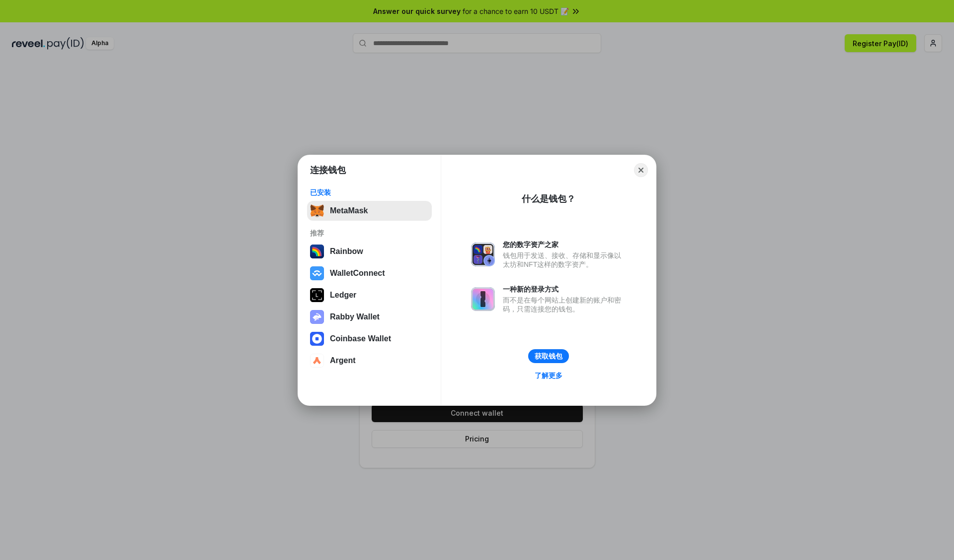  What do you see at coordinates (549, 357) in the screenshot?
I see `div: 获取钱包` at bounding box center [549, 357].